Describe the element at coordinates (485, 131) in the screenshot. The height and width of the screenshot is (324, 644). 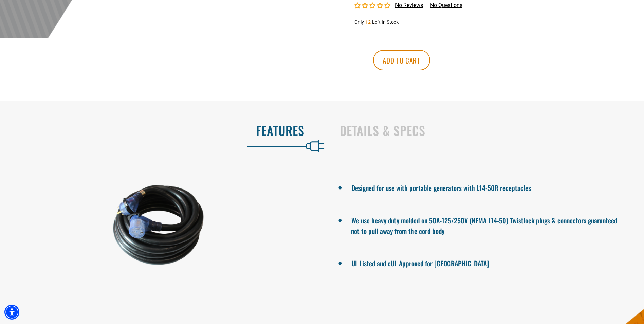
I see `h2: Details & Specs` at that location.